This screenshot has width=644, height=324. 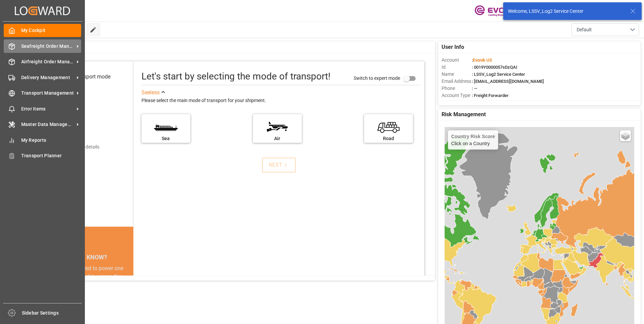 I want to click on a: Layers, so click(x=625, y=136).